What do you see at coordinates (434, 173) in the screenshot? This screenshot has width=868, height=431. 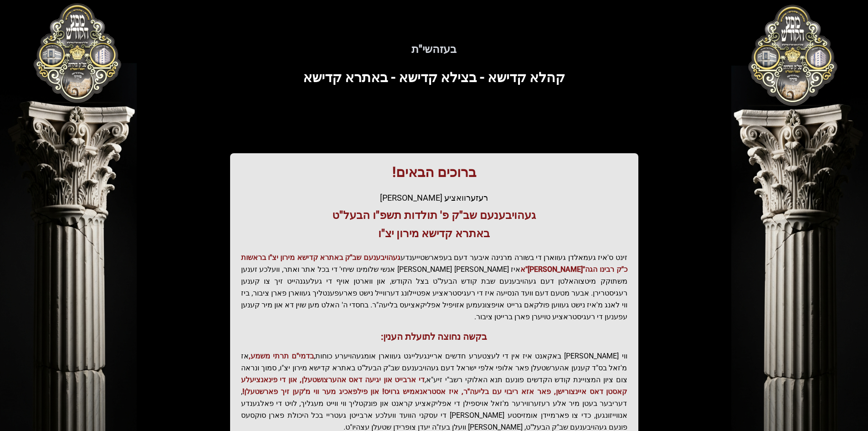 I see `h1: ברוכים הבאים!` at bounding box center [434, 173].